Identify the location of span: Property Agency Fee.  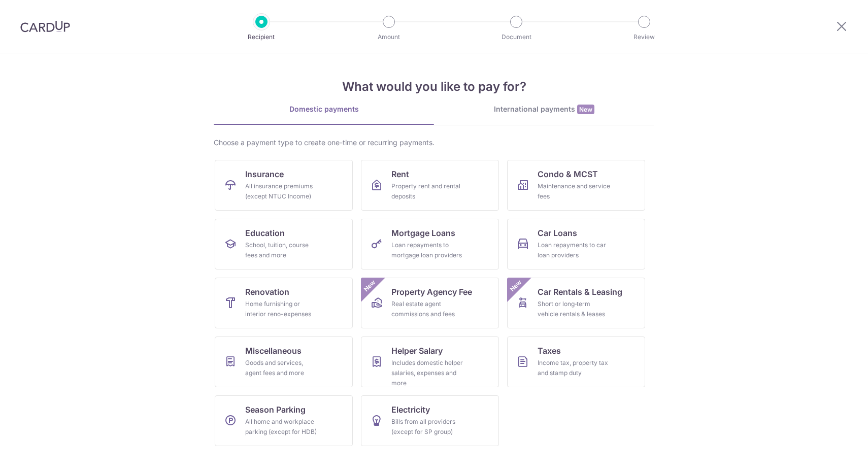
(432, 291).